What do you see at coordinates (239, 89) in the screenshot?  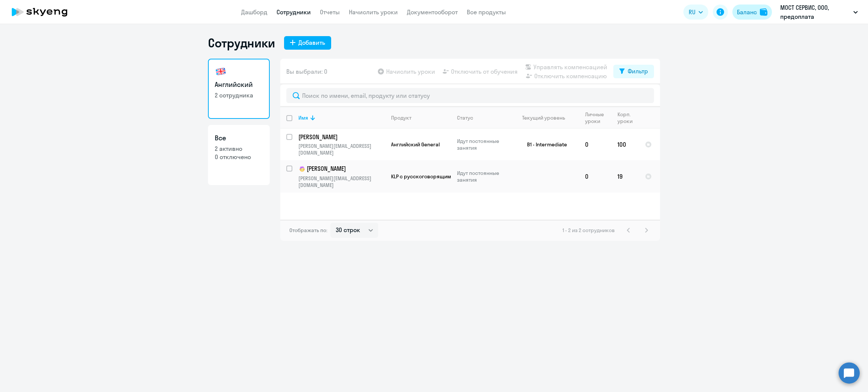 I see `a: Английский2 сотрудника` at bounding box center [239, 89].